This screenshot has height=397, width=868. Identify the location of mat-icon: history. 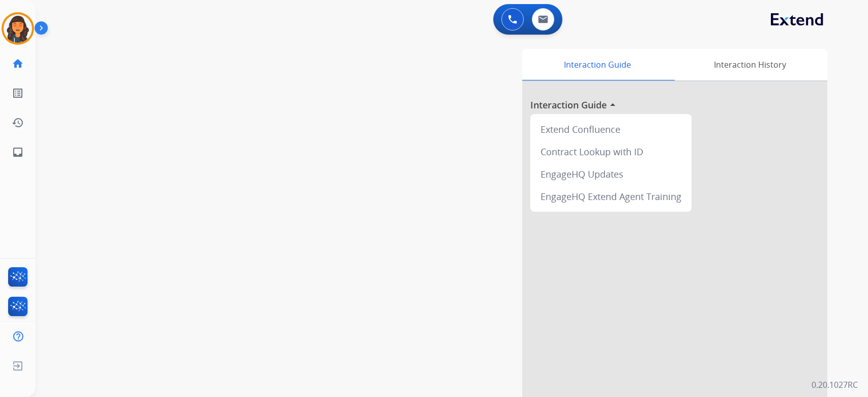
(18, 123).